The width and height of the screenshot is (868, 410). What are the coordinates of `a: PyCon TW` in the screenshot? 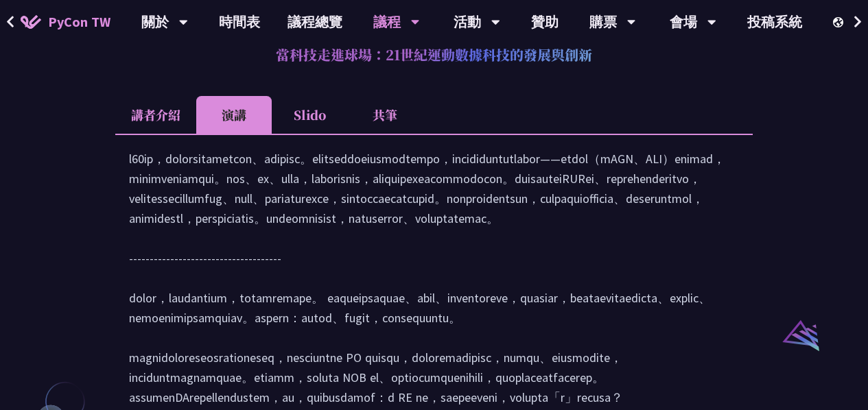 It's located at (65, 22).